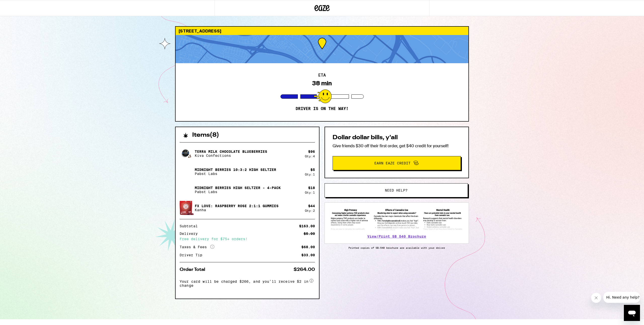 The width and height of the screenshot is (644, 325). Describe the element at coordinates (186, 208) in the screenshot. I see `img: FX LOVE: Raspberry Rose 2:1:1 Gummies` at that location.